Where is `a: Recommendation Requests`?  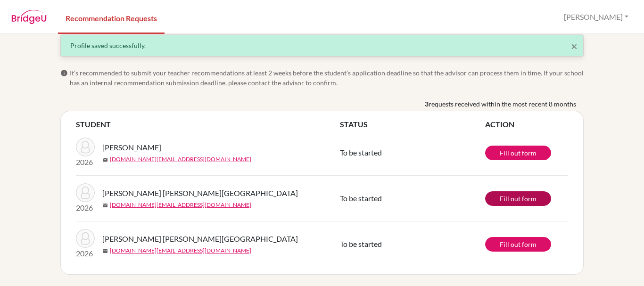
a: Recommendation Requests is located at coordinates (111, 17).